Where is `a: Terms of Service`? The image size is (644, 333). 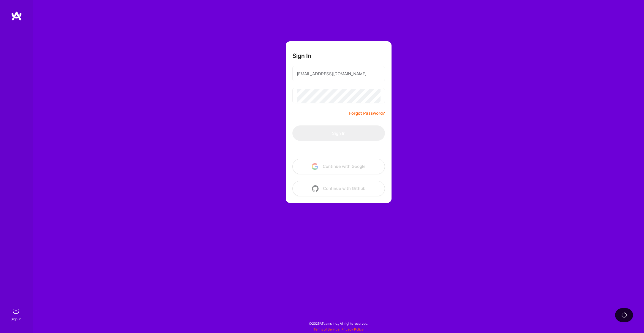
a: Terms of Service is located at coordinates (326, 329).